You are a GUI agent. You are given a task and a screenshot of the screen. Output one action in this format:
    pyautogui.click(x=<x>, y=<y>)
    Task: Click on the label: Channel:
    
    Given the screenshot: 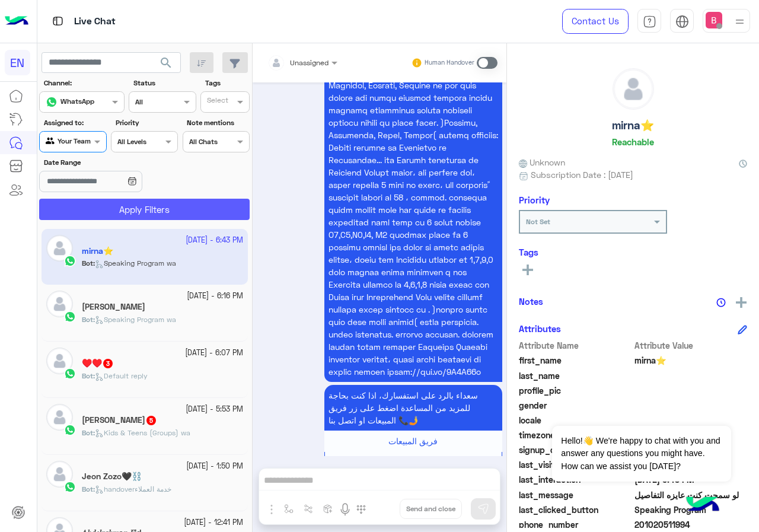 What is the action you would take?
    pyautogui.click(x=84, y=83)
    